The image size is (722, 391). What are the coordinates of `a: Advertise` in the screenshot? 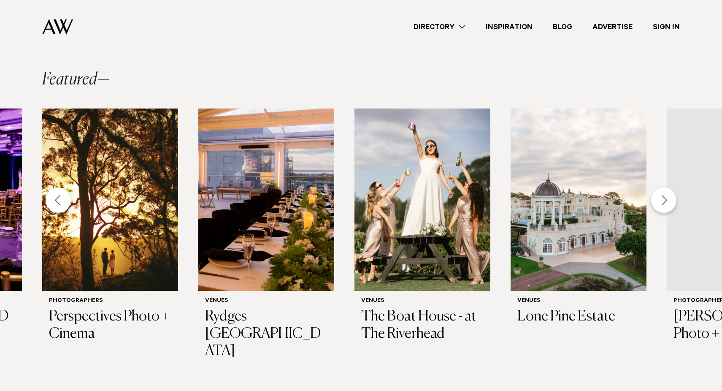 It's located at (612, 27).